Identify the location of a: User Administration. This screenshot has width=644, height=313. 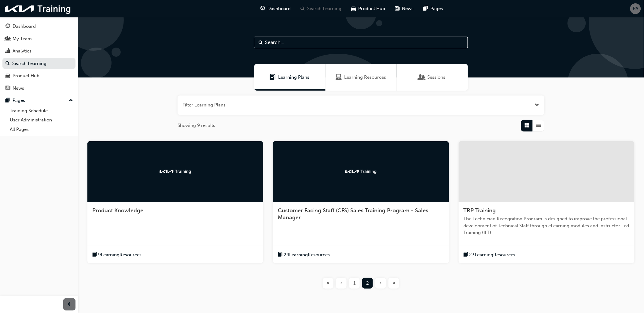
(41, 120).